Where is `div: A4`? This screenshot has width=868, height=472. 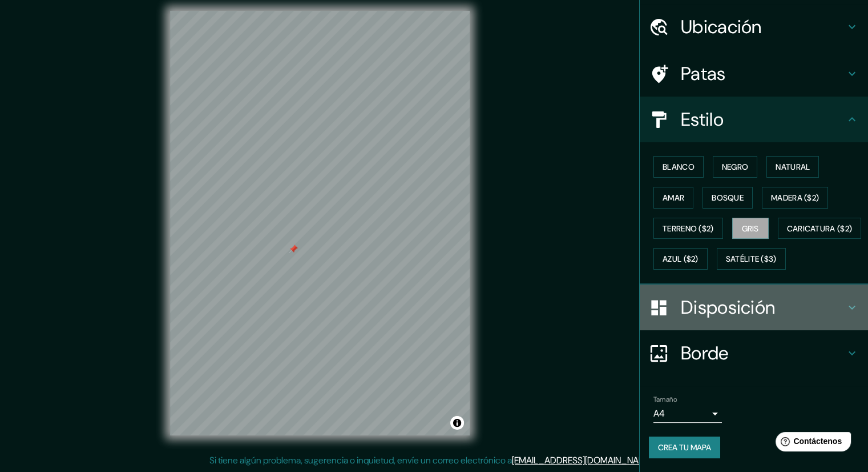
div: A4 is located at coordinates (688, 413).